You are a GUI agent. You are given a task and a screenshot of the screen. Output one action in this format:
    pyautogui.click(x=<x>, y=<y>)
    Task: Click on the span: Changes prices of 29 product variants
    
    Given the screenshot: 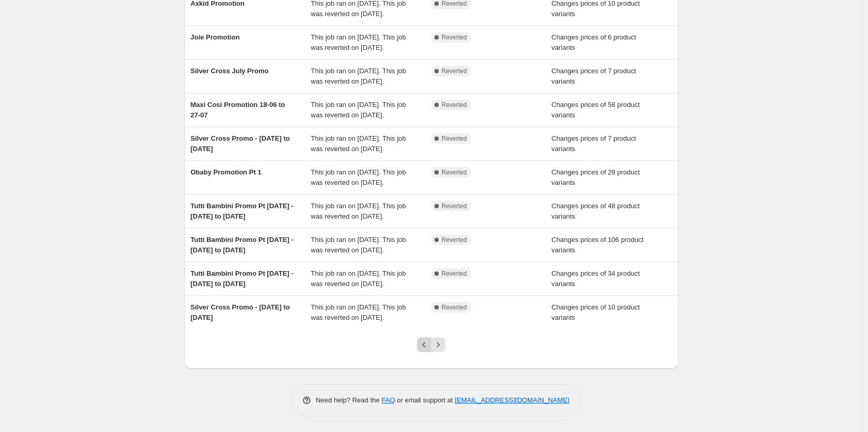 What is the action you would take?
    pyautogui.click(x=595, y=177)
    